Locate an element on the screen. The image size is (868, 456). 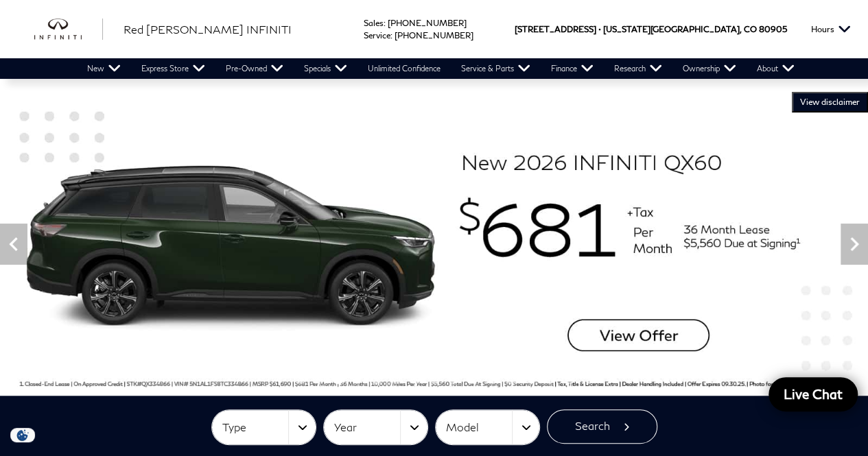
section: Click to Open Cookie Consent Modal is located at coordinates (22, 435).